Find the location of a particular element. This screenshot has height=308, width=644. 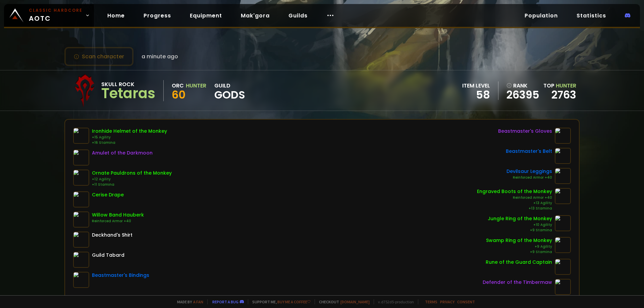

div: Hunter is located at coordinates (196, 85).